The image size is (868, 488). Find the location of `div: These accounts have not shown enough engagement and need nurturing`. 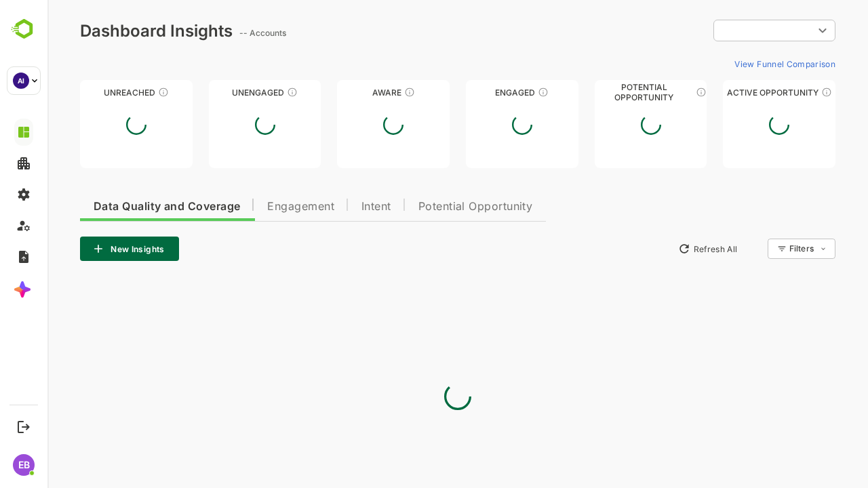

div: These accounts have not shown enough engagement and need nurturing is located at coordinates (245, 92).